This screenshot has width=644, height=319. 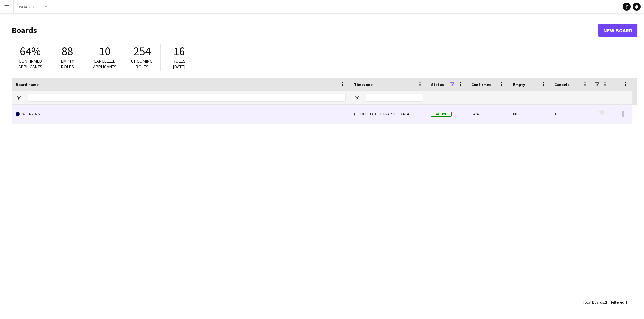 I want to click on span: Active, so click(x=441, y=114).